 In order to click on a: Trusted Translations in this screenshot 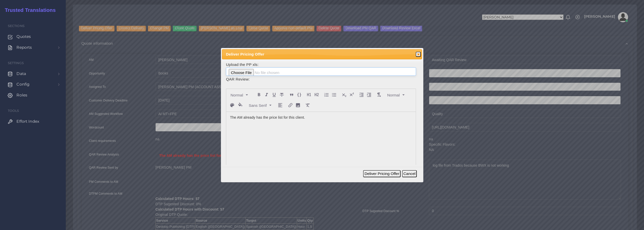, I will do `click(28, 10)`.